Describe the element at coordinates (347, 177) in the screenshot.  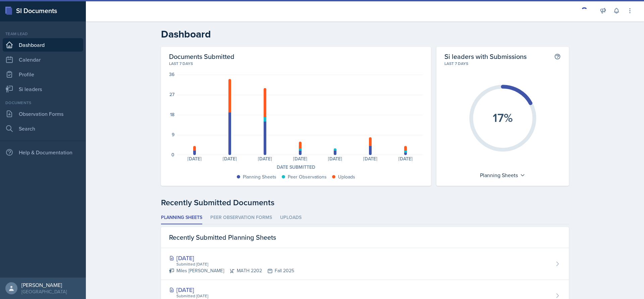
I see `div: Uploads` at that location.